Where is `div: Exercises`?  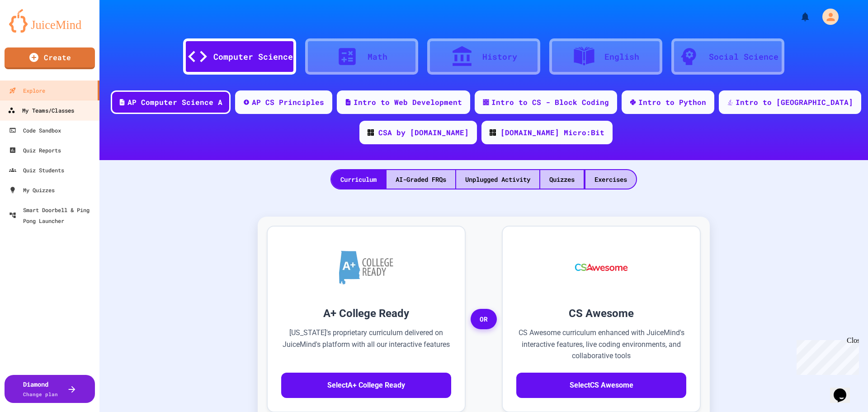 div: Exercises is located at coordinates (611, 179).